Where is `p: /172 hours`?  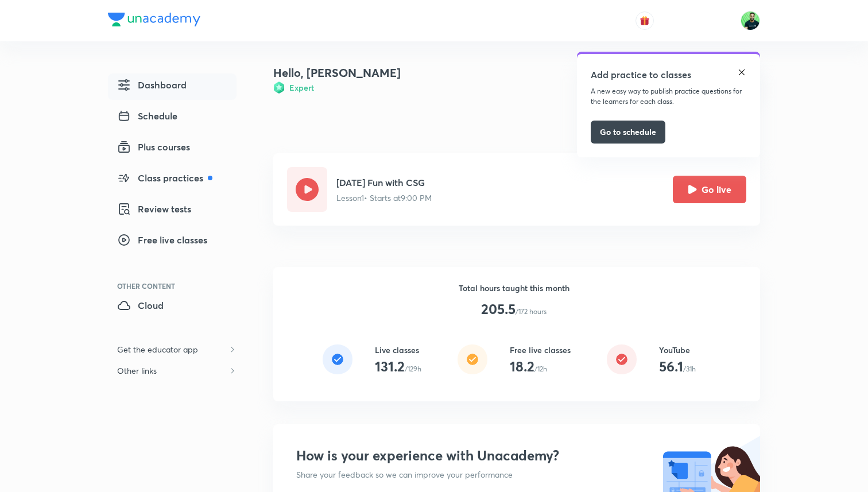
p: /172 hours is located at coordinates (531, 312).